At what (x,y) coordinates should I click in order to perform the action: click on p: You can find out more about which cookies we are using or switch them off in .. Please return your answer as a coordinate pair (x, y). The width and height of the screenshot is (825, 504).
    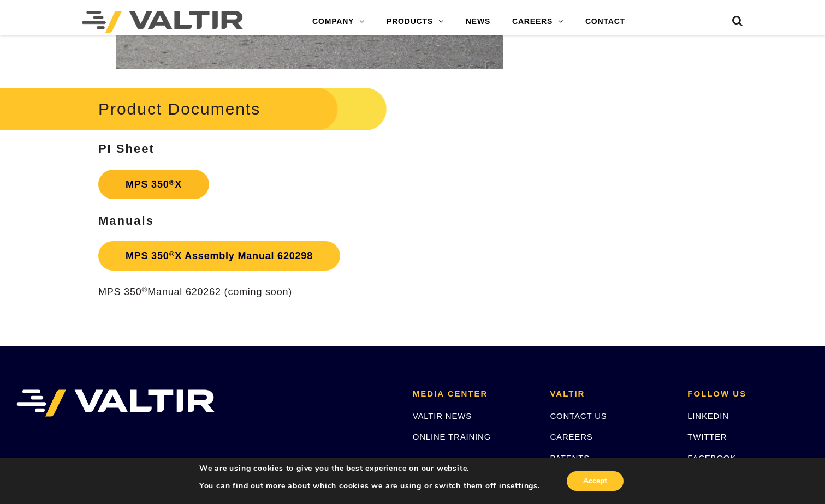
    Looking at the image, I should click on (369, 486).